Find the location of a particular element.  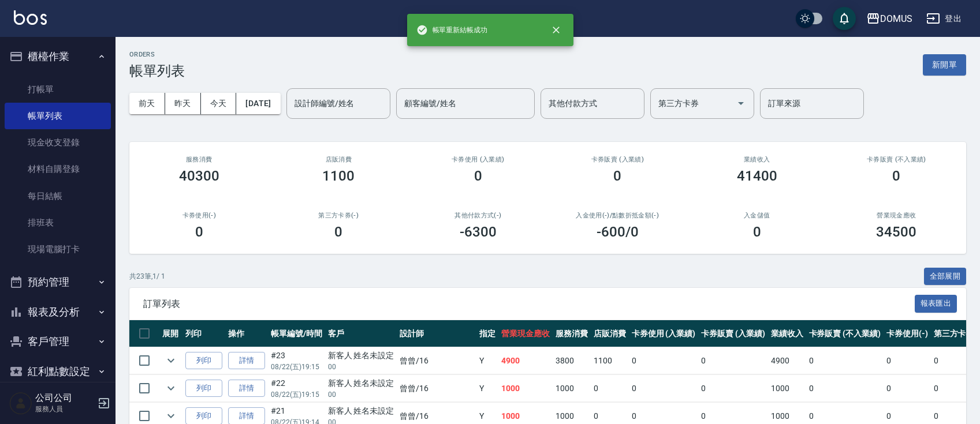

th: 指定 is located at coordinates (487, 334).